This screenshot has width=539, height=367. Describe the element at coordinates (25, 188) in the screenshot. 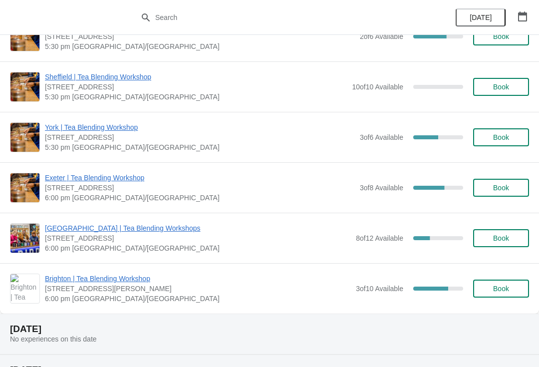

I see `img: Exeter | Tea Blending Workshop | 46 High Street, Exeter, EX4 3DJ | 6:00 pm Europe/London` at that location.